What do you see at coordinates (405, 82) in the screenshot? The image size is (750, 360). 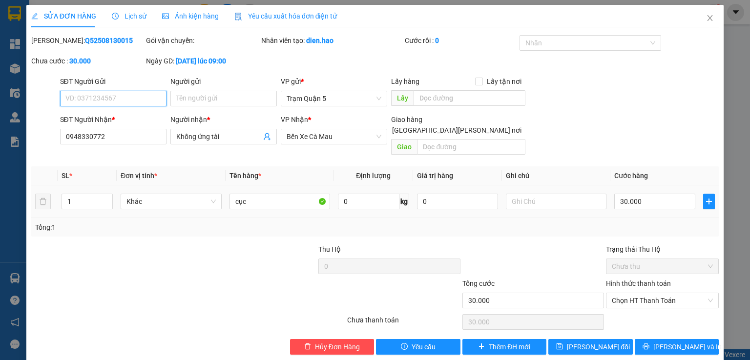 I see `span: Lấy hàng` at bounding box center [405, 82].